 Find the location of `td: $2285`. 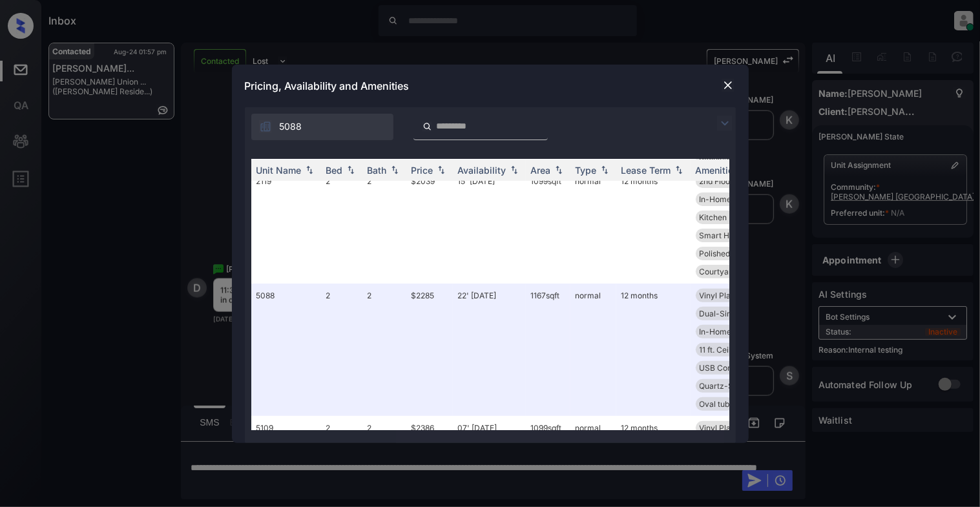

td: $2285 is located at coordinates (429, 350).